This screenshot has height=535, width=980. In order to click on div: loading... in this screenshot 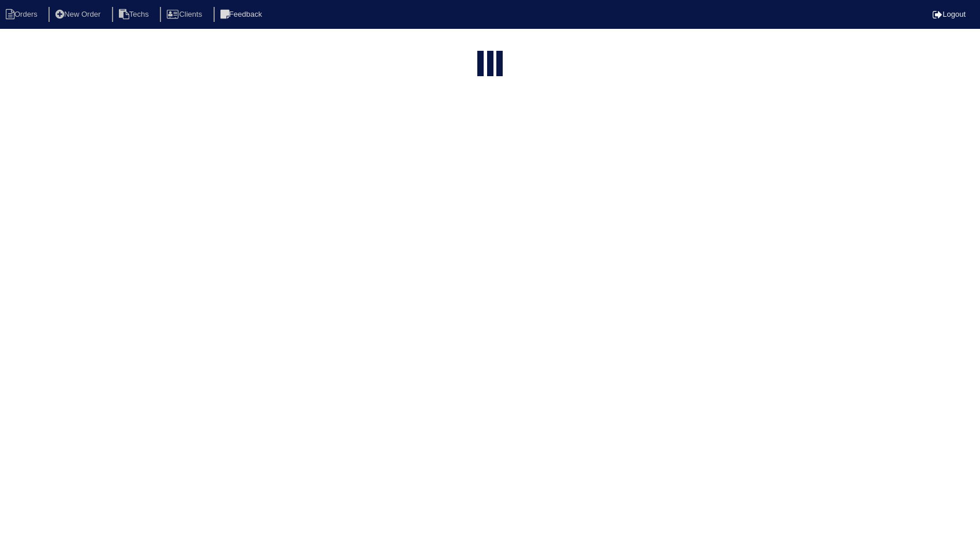, I will do `click(490, 65)`.